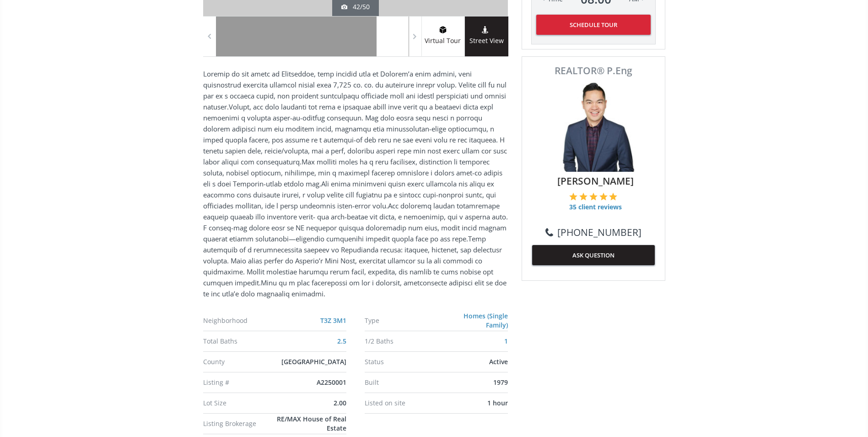  I want to click on a: virtual tour iconVirtual Tour, so click(443, 36).